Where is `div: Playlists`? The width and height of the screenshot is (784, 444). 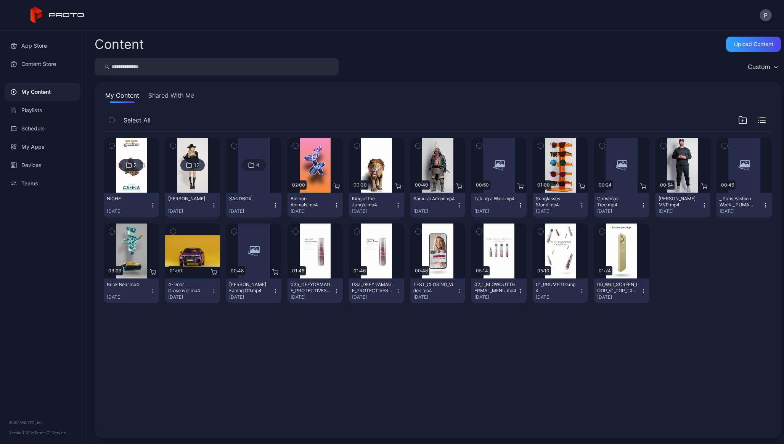
div: Playlists is located at coordinates (42, 110).